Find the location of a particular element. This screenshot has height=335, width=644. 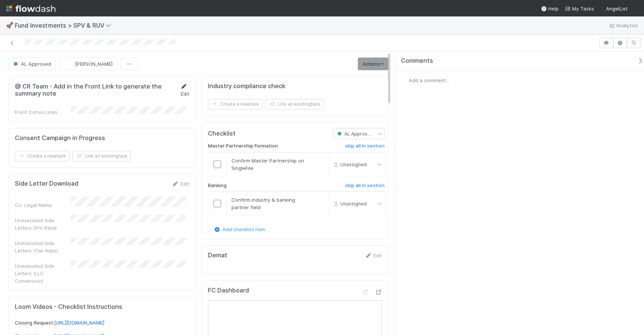

a: My Tasks is located at coordinates (579, 9).